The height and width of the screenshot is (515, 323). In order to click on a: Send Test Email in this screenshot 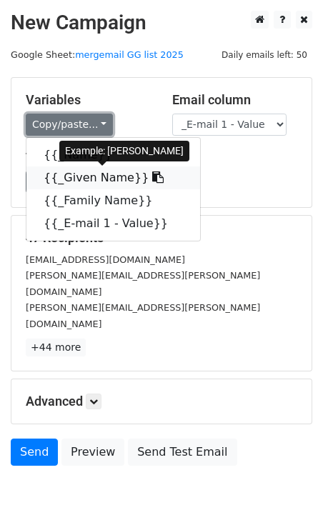, I will do `click(182, 453)`.